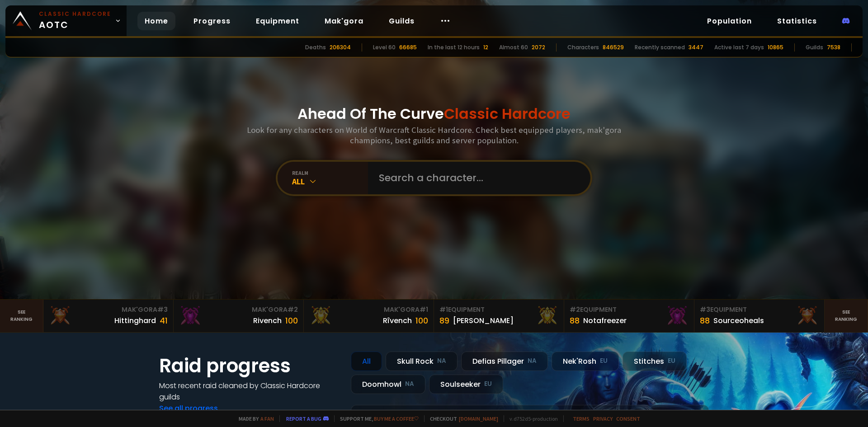 This screenshot has height=427, width=868. I want to click on a: Equipment, so click(278, 21).